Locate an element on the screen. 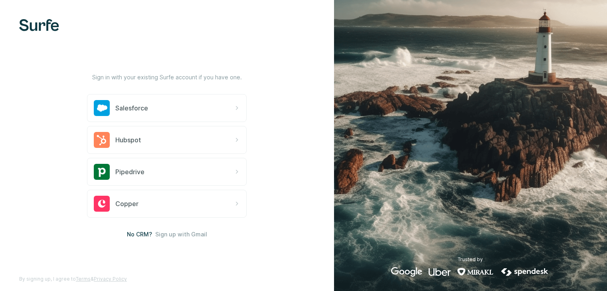  span: By signing up, I agree to & is located at coordinates (73, 279).